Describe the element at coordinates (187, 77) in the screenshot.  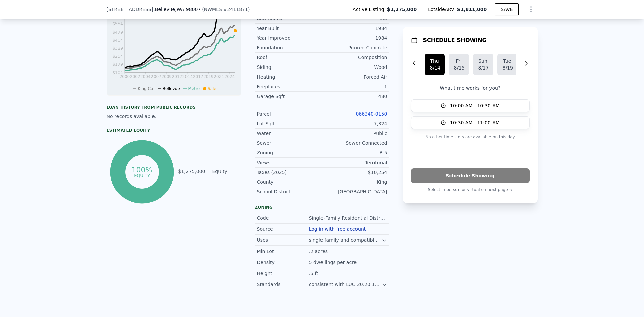
I see `tspan: 2014` at that location.